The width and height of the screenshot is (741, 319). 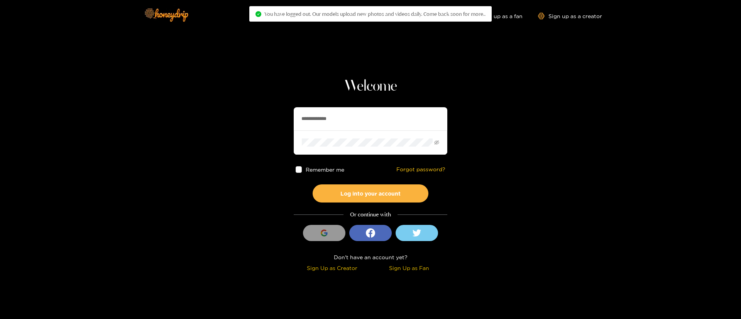 I want to click on div: Don't have an account yet?, so click(x=371, y=257).